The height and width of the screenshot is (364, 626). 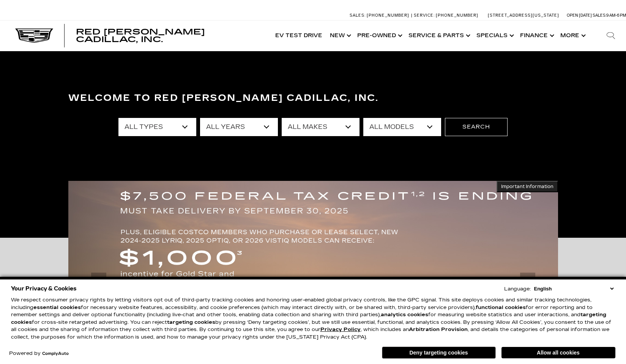 I want to click on div: Next, so click(x=528, y=284).